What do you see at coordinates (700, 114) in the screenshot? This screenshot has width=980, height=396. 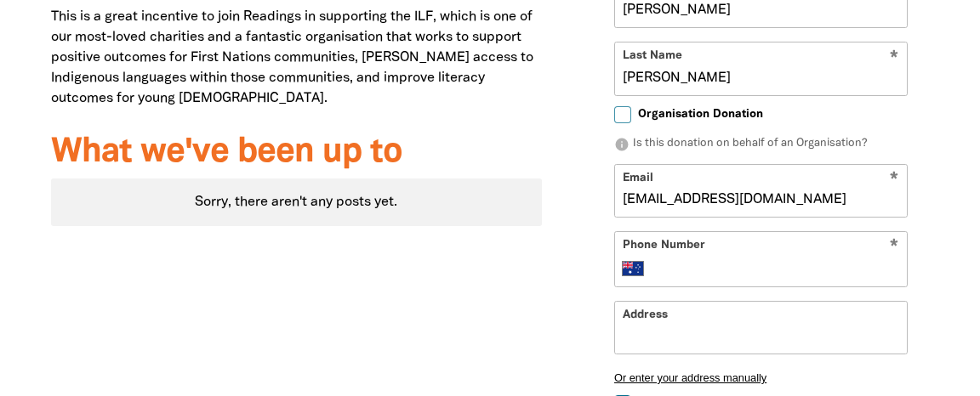 I see `span: Organisation Donation` at bounding box center [700, 114].